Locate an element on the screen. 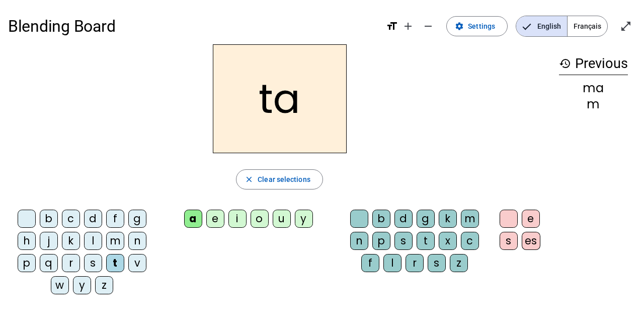 The image size is (644, 318). div: i is located at coordinates (238, 219).